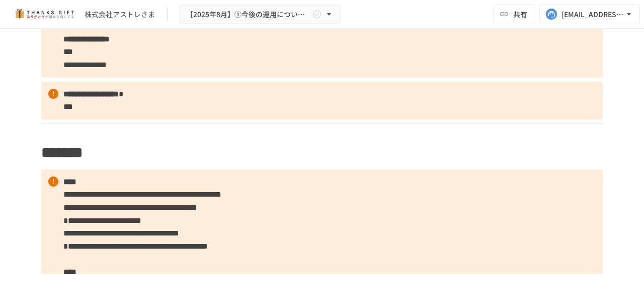 The width and height of the screenshot is (644, 295). What do you see at coordinates (514, 14) in the screenshot?
I see `button: 共有` at bounding box center [514, 14].